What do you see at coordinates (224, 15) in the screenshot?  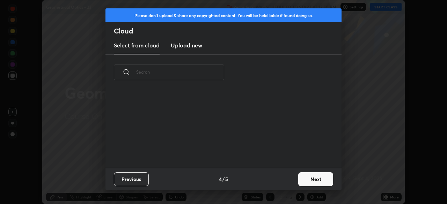 I see `div: Please don't upload & share any copyrighted content. You will be held liable if found doing so.` at bounding box center [224, 15].